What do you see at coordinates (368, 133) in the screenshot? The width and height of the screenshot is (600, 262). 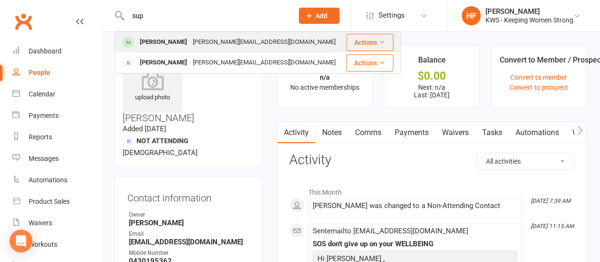 I see `a: Comms` at bounding box center [368, 133].